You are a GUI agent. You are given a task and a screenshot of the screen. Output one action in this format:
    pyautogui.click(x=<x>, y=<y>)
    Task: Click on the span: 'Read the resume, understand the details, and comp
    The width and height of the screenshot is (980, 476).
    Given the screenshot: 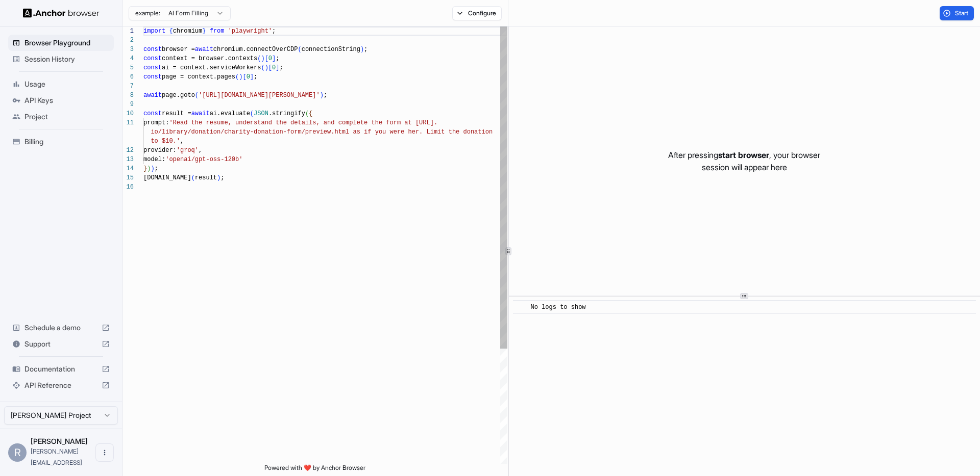 What is the action you would take?
    pyautogui.click(x=261, y=123)
    